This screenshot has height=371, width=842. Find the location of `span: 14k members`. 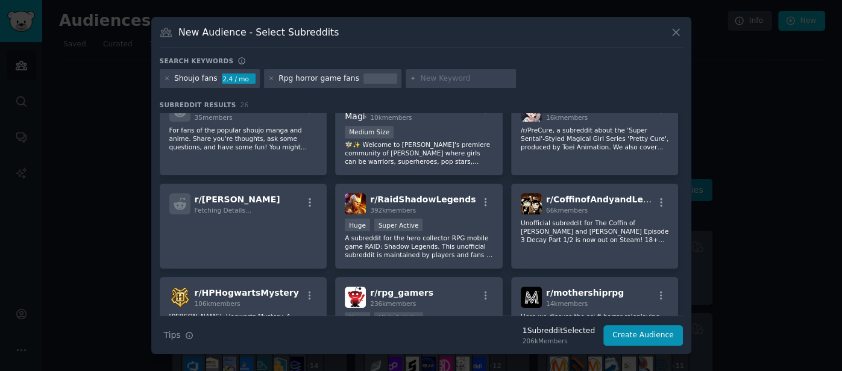

span: 14k members is located at coordinates (566, 304).